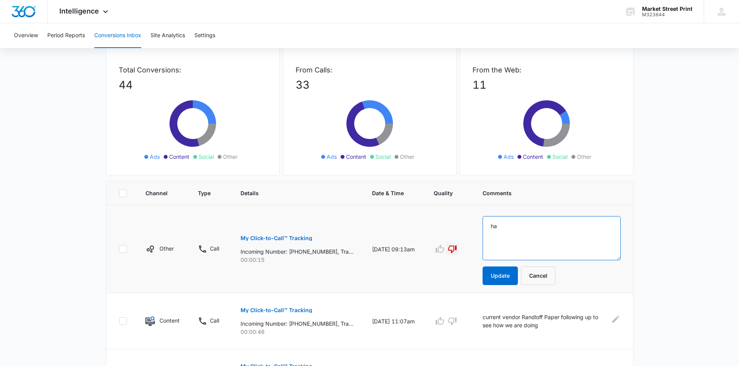  I want to click on textarea: hang up, so click(551, 238).